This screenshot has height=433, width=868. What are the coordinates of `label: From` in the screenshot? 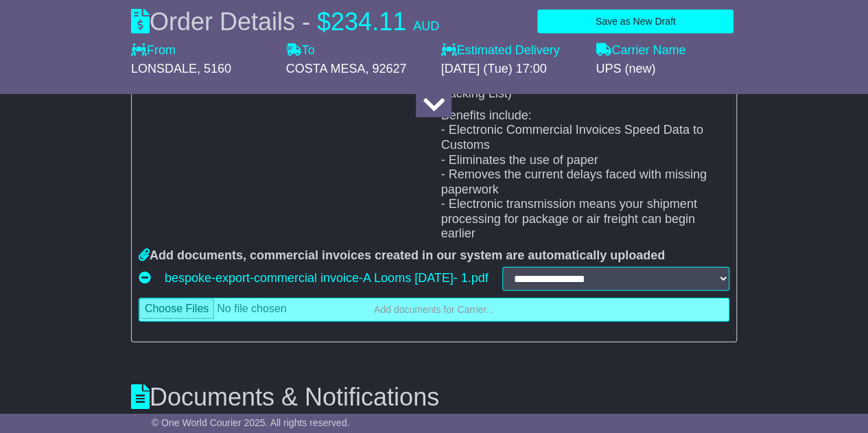 It's located at (153, 51).